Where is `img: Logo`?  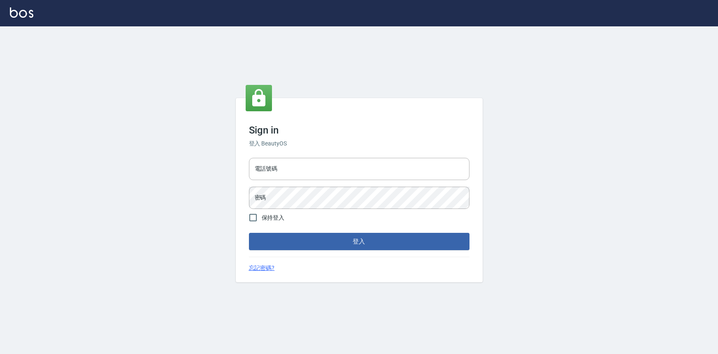
img: Logo is located at coordinates (21, 12).